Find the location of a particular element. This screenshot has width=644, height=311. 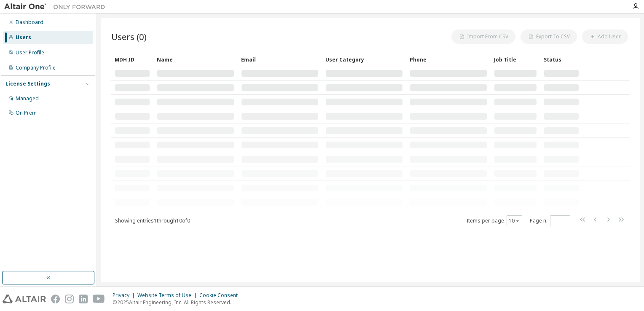

img: altair_logo.svg is located at coordinates (24, 299).